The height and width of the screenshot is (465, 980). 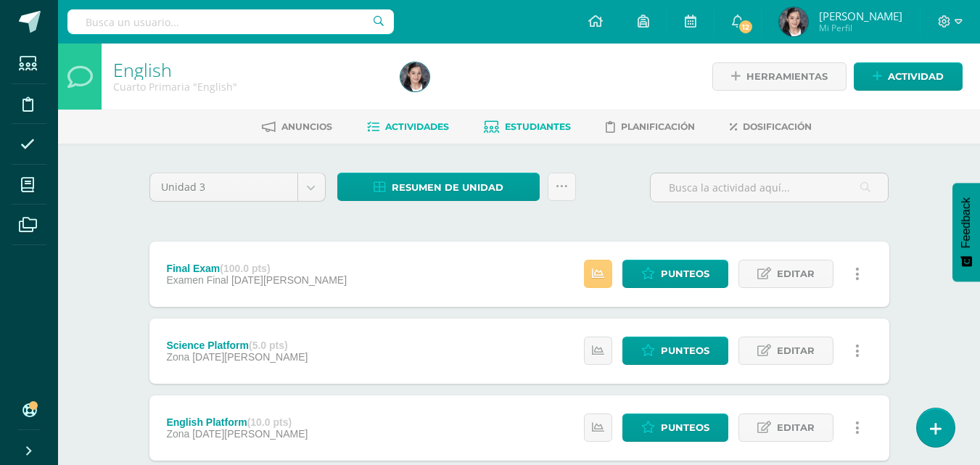 I want to click on a: Unidad 3, so click(x=237, y=187).